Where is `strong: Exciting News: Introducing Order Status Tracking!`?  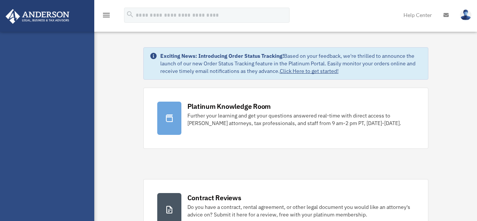 strong: Exciting News: Introducing Order Status Tracking! is located at coordinates (222, 56).